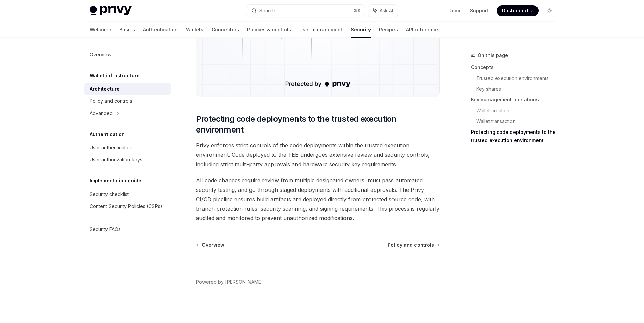  What do you see at coordinates (386, 11) in the screenshot?
I see `span: Ask AI` at bounding box center [386, 11].